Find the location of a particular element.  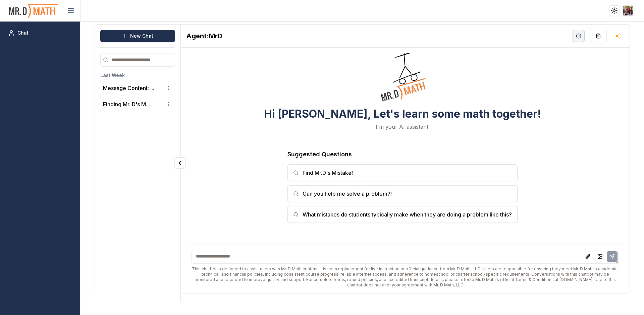

img: ACg8ocI8CCwZe1w2L0jXzop-7QxtRXOuJwkuXw4E4Y6r6Qa1vYAM8Bsg=s96-c is located at coordinates (628, 11).